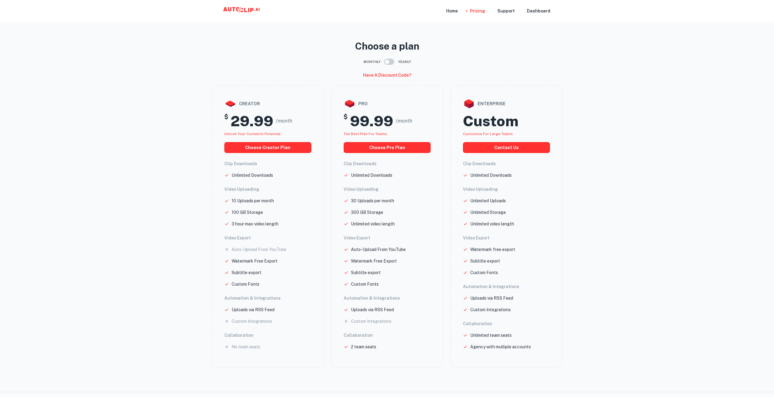  What do you see at coordinates (268, 104) in the screenshot?
I see `div: creator` at bounding box center [268, 104].